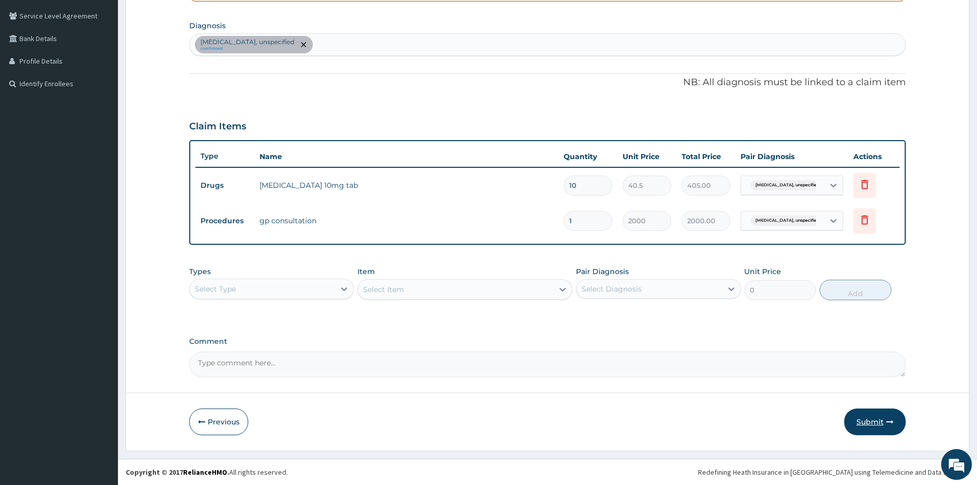  I want to click on button: Submit, so click(875, 422).